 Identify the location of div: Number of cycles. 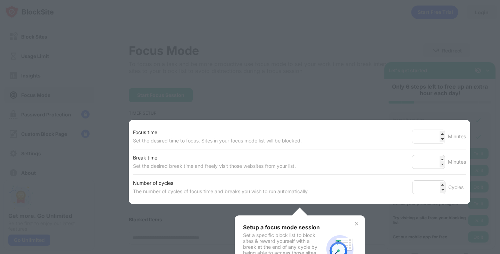
(221, 183).